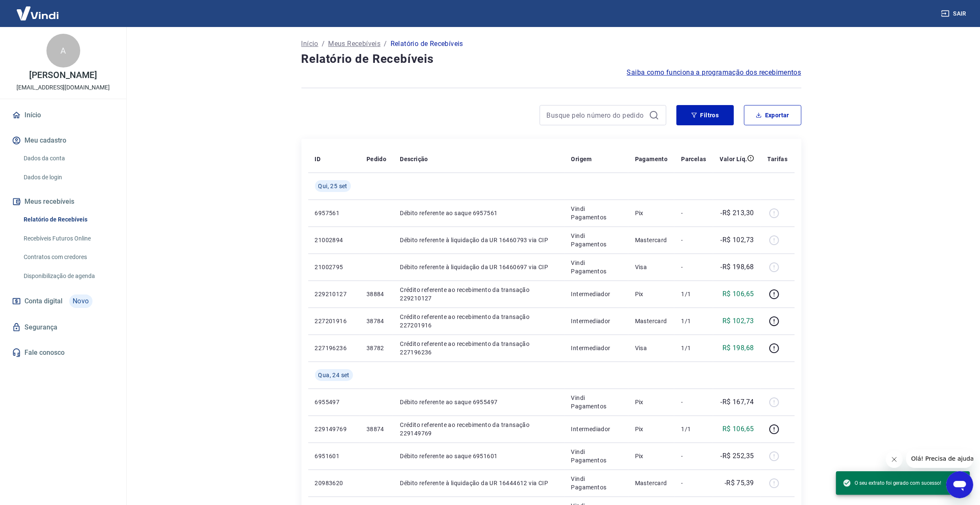  I want to click on p: ID, so click(318, 159).